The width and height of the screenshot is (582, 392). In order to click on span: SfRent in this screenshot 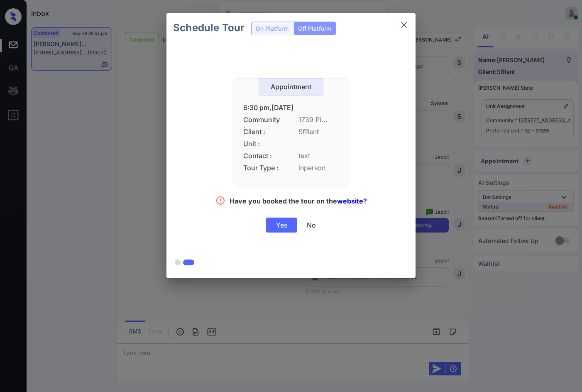, I will do `click(318, 132)`.